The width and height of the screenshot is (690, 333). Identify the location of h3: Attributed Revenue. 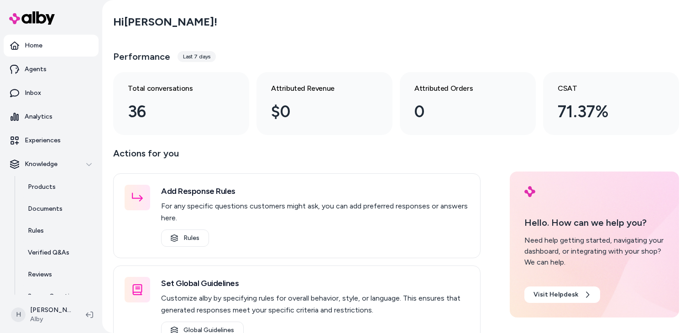
(317, 89).